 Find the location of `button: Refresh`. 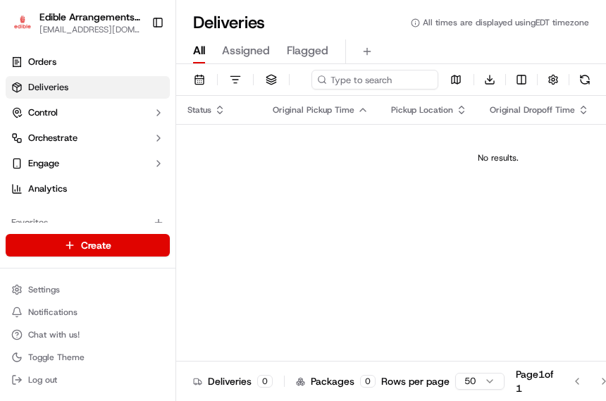

button: Refresh is located at coordinates (585, 80).